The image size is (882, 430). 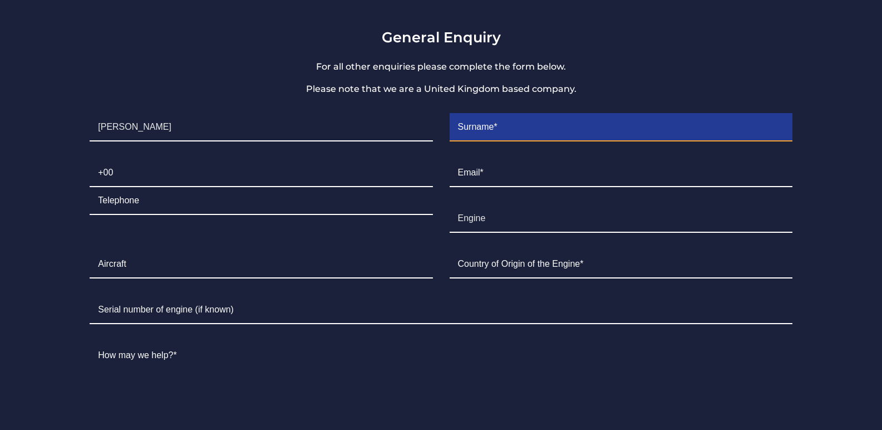 What do you see at coordinates (261, 201) in the screenshot?
I see `input: Telephone` at bounding box center [261, 201].